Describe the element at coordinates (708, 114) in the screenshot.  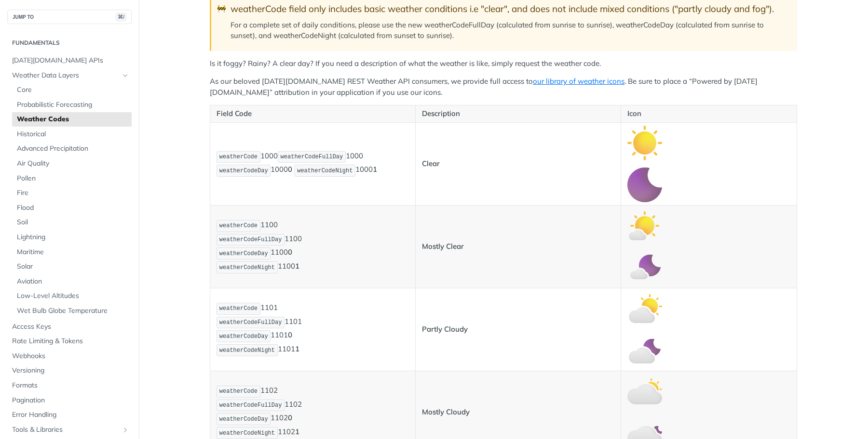
I see `p: Icon` at that location.